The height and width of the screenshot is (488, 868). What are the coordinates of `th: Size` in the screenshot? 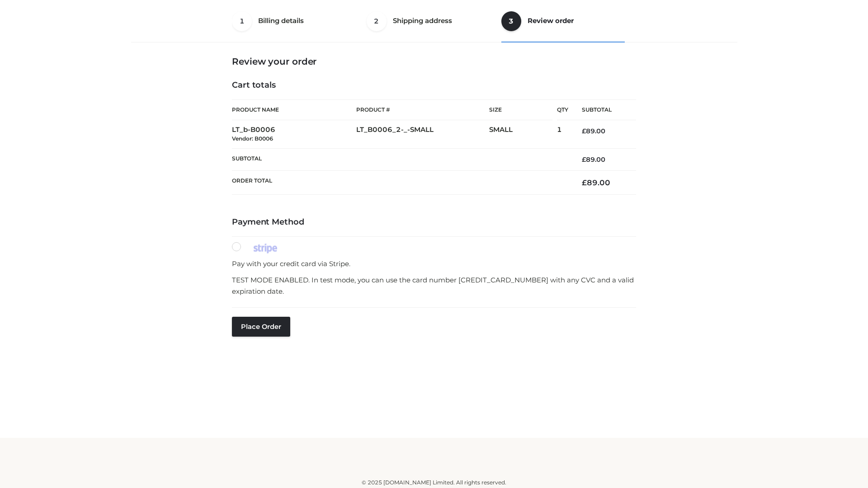 It's located at (520, 110).